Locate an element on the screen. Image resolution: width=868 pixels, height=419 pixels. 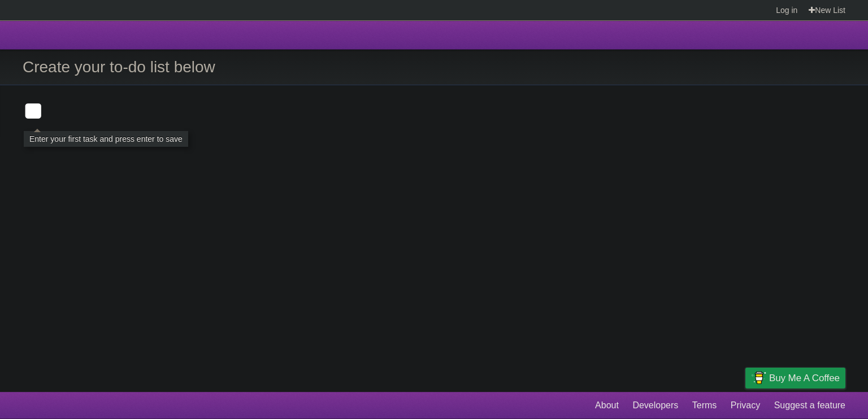
span: Buy me a coffee is located at coordinates (804, 378).